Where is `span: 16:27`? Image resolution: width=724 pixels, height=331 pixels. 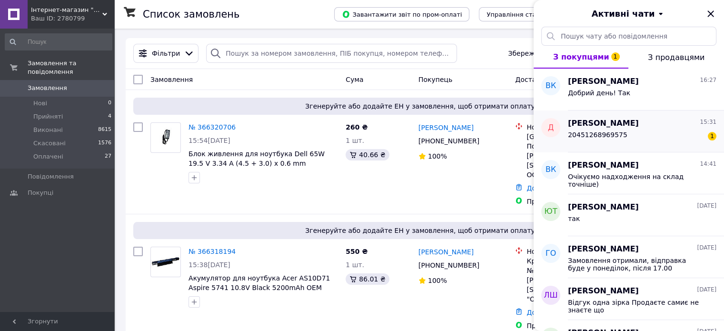
span: 16:27 is located at coordinates (708, 80).